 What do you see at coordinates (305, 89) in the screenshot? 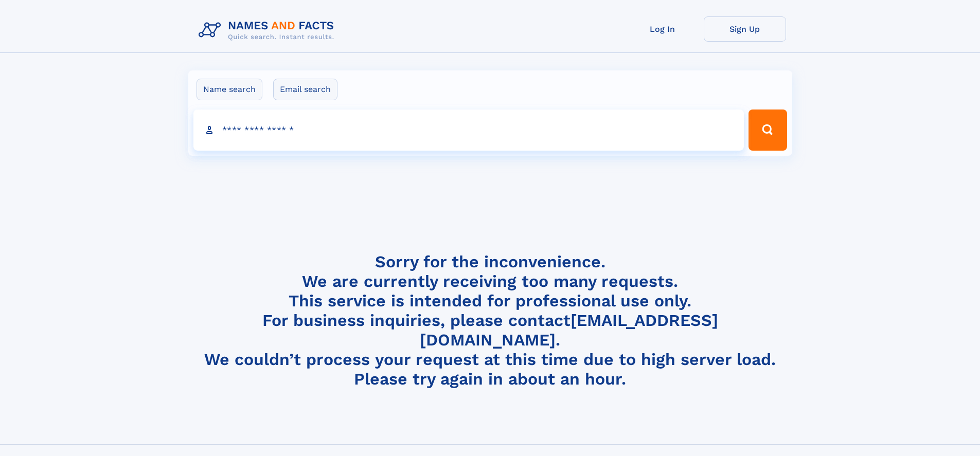
I see `label: Email search` at bounding box center [305, 89].